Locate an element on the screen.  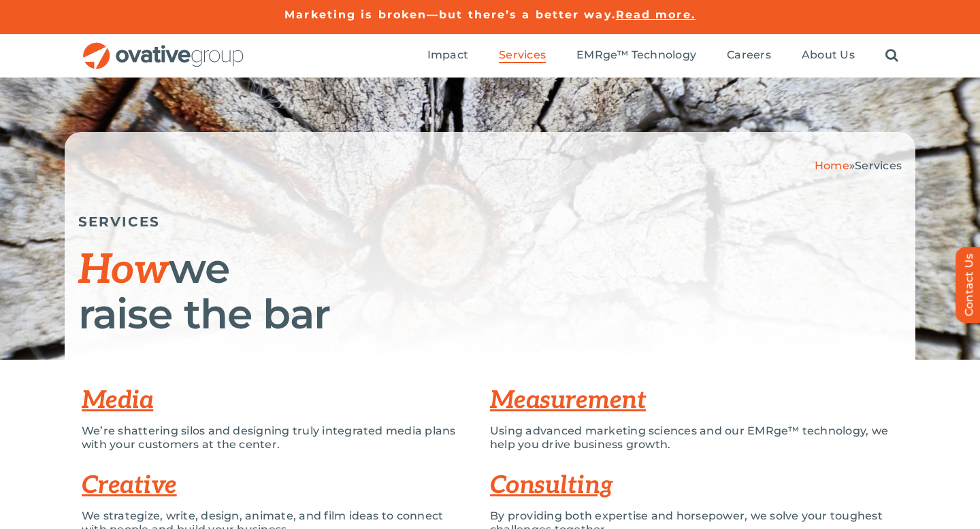
a: Marketing is broken—but there’s a better way. is located at coordinates (450, 15).